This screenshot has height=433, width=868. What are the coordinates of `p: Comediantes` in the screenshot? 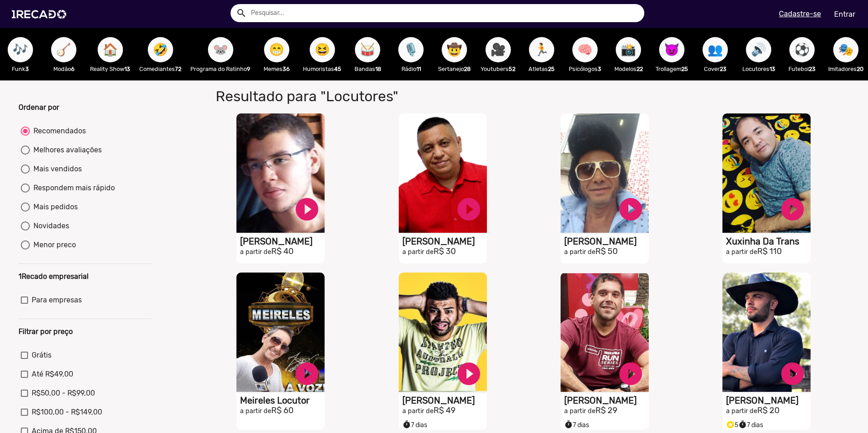 It's located at (160, 69).